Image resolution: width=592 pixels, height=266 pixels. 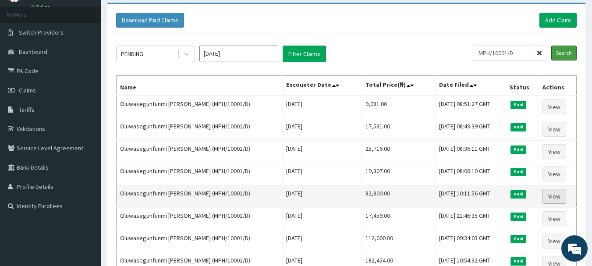 What do you see at coordinates (399, 174) in the screenshot?
I see `td: 19,307.00` at bounding box center [399, 174].